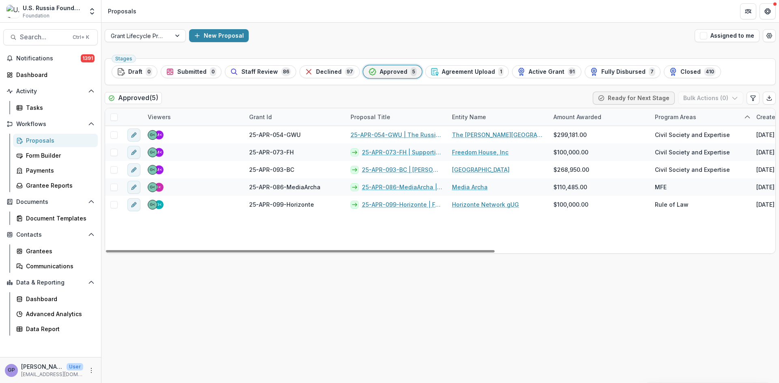 This screenshot has height=383, width=779. Describe the element at coordinates (53, 8) in the screenshot. I see `div: U.S. Russia Foundation` at that location.